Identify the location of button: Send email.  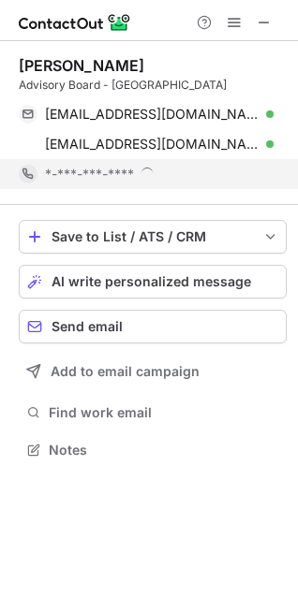
(153, 327).